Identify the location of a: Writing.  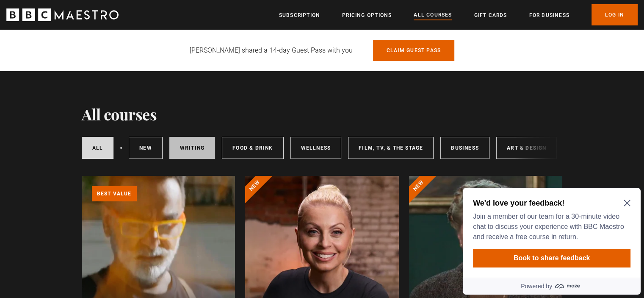
(192, 148).